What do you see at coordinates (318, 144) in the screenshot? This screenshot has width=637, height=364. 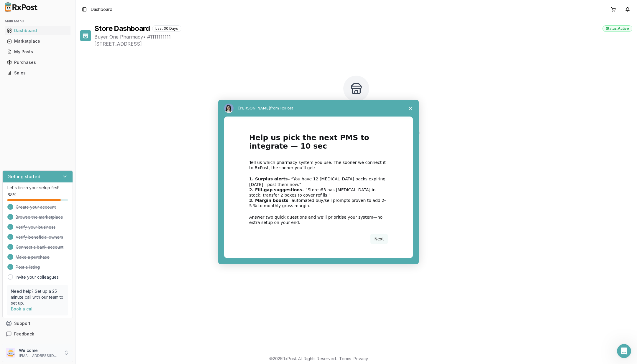 I see `h1: Help us pick the next PMS to integrate — 10 sec` at bounding box center [318, 144].